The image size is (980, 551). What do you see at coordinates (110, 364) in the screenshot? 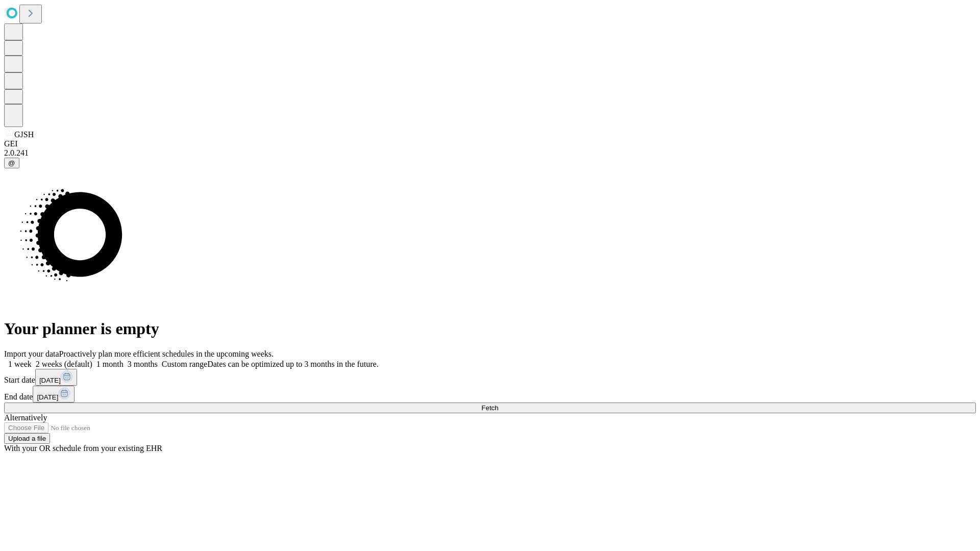
I see `span: 1 month` at bounding box center [110, 364].